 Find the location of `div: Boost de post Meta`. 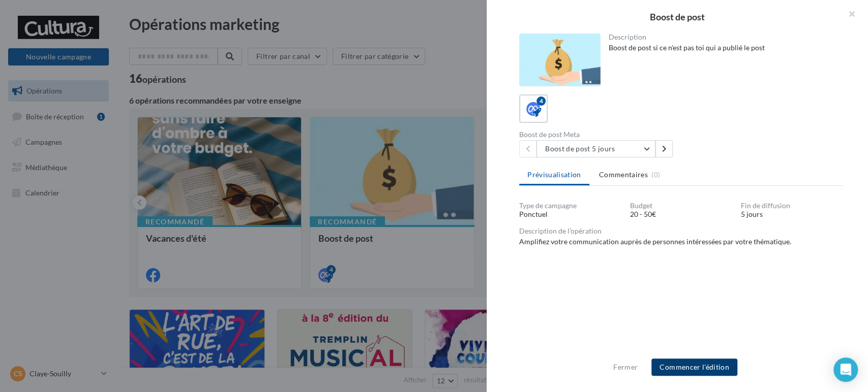

div: Boost de post Meta is located at coordinates (598, 135).